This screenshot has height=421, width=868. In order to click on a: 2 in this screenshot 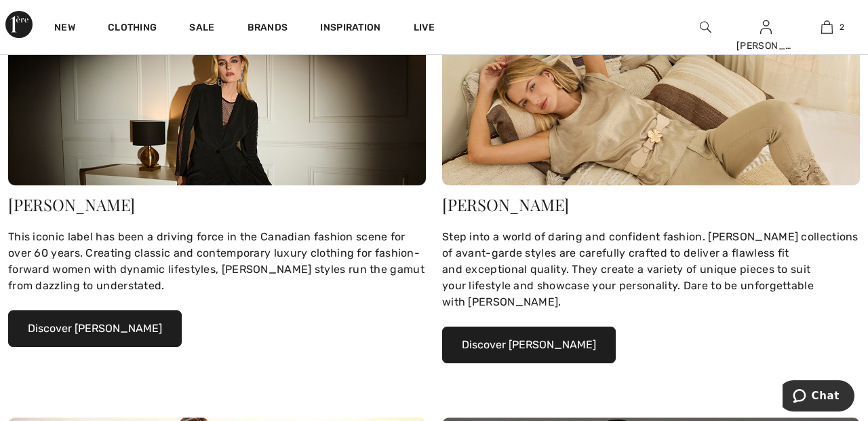, I will do `click(826, 27)`.